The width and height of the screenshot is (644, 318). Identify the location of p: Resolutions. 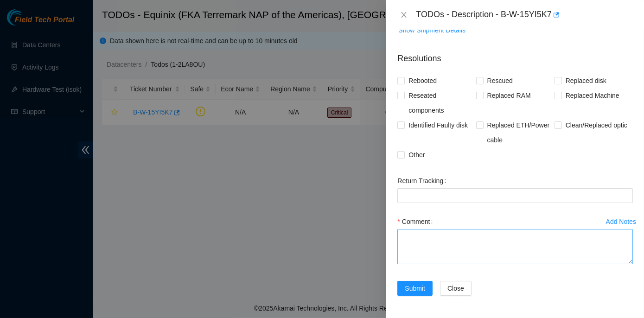
(515, 55).